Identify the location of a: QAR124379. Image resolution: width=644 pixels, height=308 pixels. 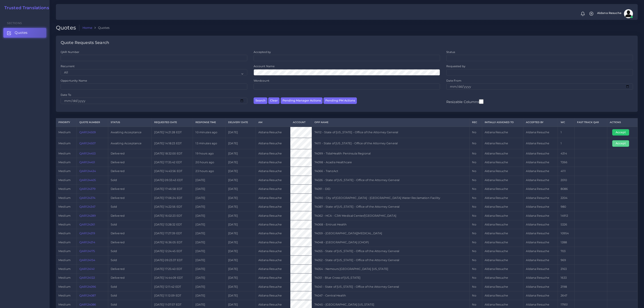
(87, 189).